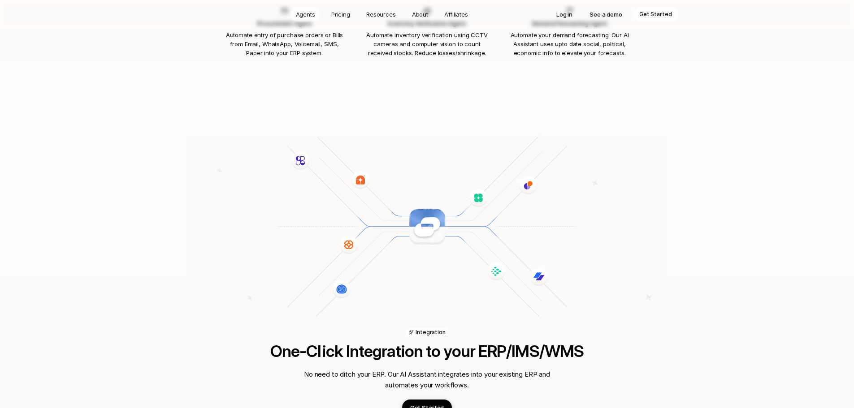 This screenshot has height=408, width=854. Describe the element at coordinates (606, 14) in the screenshot. I see `p: See a demo` at that location.